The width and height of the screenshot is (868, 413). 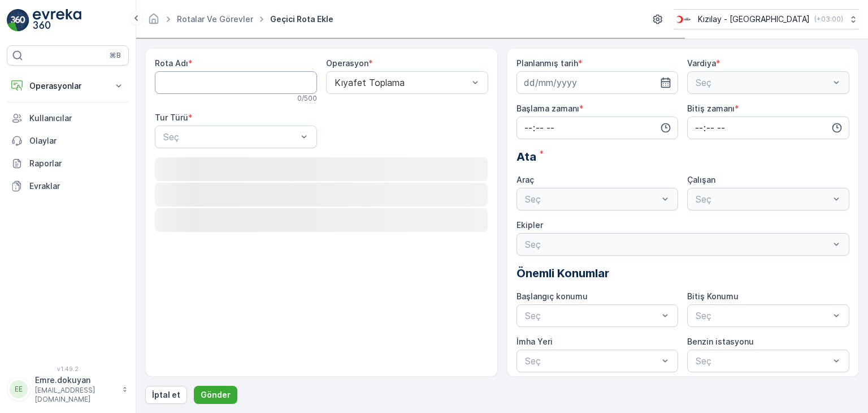 What do you see at coordinates (702, 63) in the screenshot?
I see `label: Vardiya` at bounding box center [702, 63].